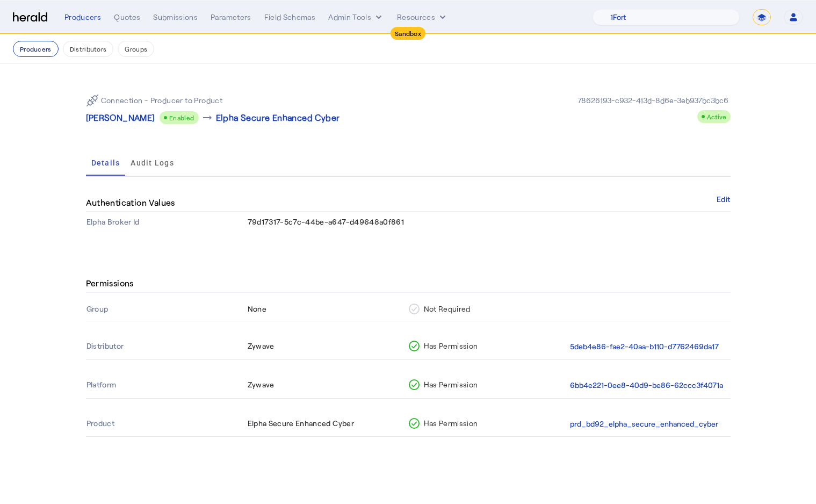 The width and height of the screenshot is (816, 504). I want to click on th: Distributor, so click(167, 346).